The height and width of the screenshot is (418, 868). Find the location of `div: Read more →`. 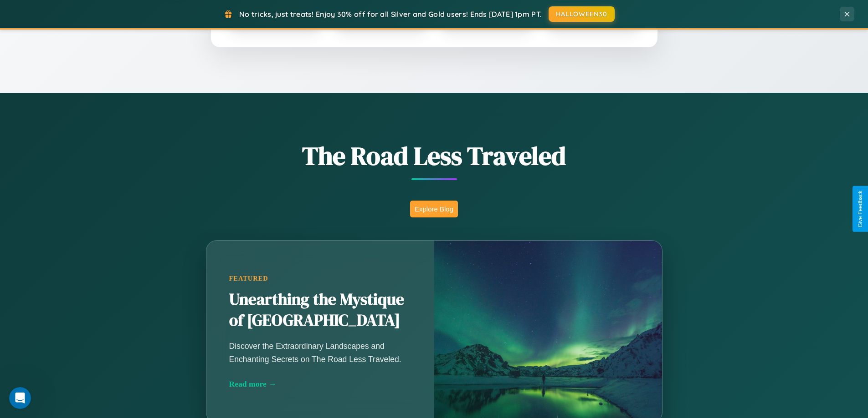

div: Read more → is located at coordinates (320, 384).